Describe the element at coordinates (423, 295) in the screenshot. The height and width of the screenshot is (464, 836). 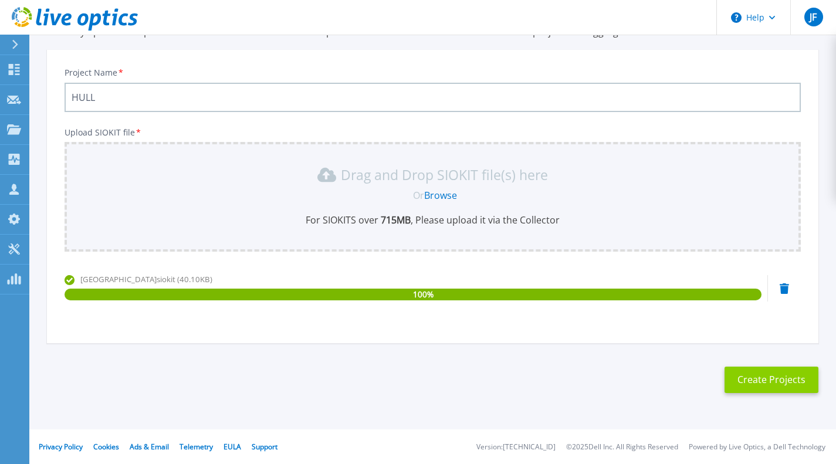
I see `span: 100 %` at that location.